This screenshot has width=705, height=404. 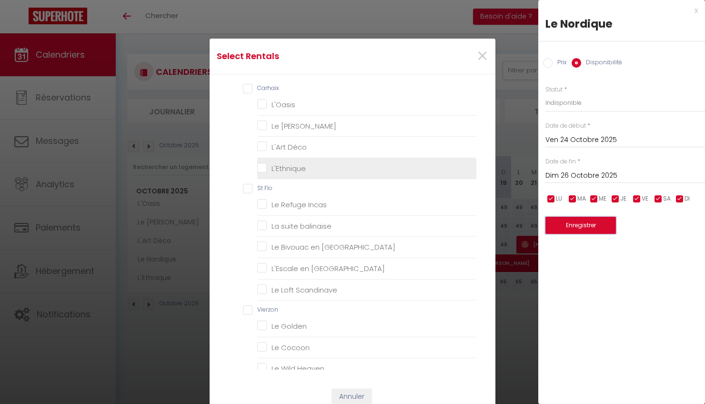 What do you see at coordinates (623, 199) in the screenshot?
I see `span: JE` at bounding box center [623, 199].